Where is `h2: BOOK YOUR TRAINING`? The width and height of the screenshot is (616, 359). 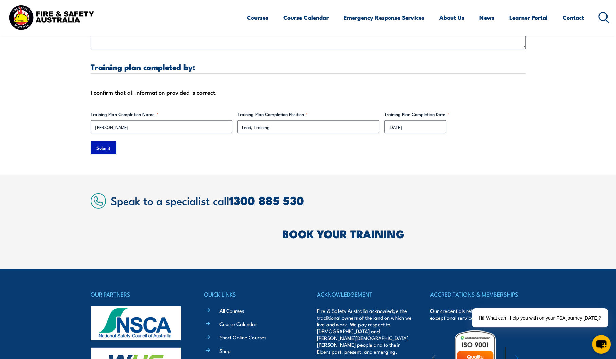 h2: BOOK YOUR TRAINING is located at coordinates (404, 234).